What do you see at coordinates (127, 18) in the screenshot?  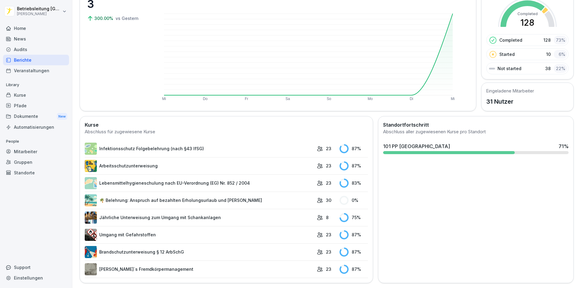 I see `p: vs Gestern` at bounding box center [127, 18].